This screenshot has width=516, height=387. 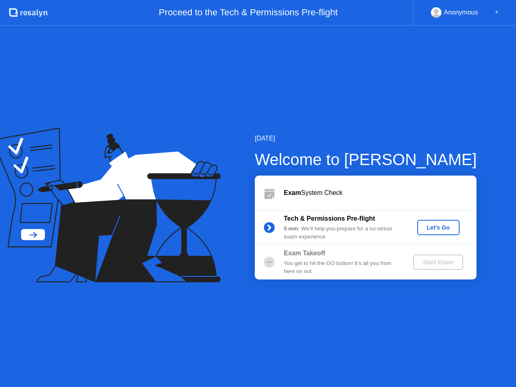 What do you see at coordinates (380, 193) in the screenshot?
I see `div: System Check` at bounding box center [380, 193].